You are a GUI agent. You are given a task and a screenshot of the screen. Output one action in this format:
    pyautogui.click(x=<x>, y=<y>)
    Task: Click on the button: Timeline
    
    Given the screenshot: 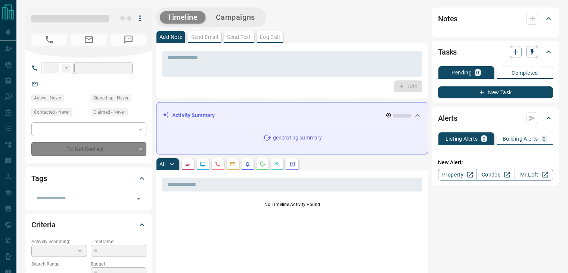 What is the action you would take?
    pyautogui.click(x=183, y=17)
    